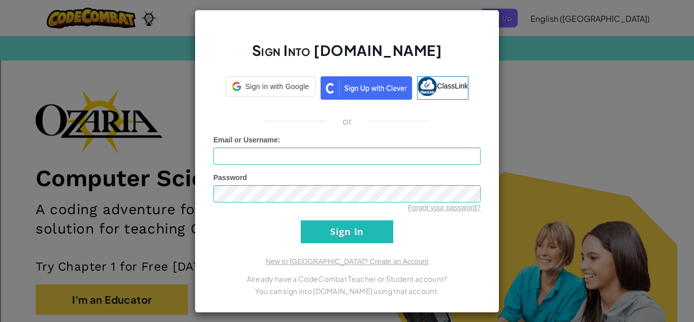 This screenshot has height=322, width=694. Describe the element at coordinates (277, 86) in the screenshot. I see `span: Sign in with Google` at that location.